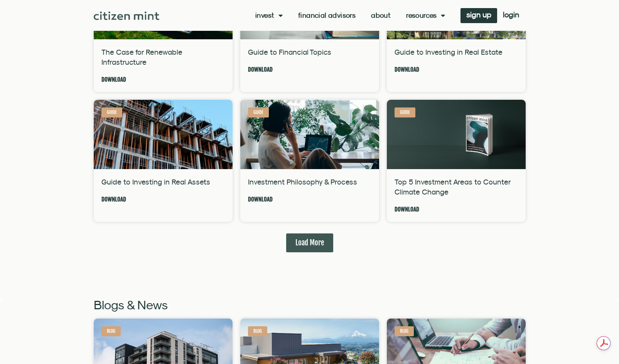 The height and width of the screenshot is (364, 619). What do you see at coordinates (426, 16) in the screenshot?
I see `a: Resources` at bounding box center [426, 16].